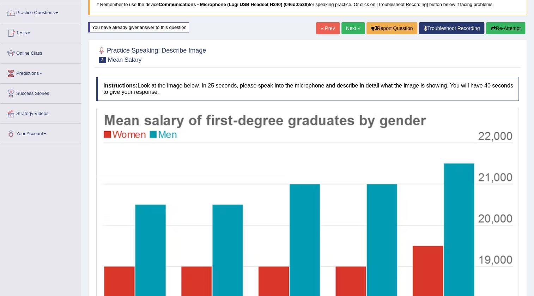 This screenshot has height=296, width=534. Describe the element at coordinates (41, 133) in the screenshot. I see `a: Your Account` at that location.